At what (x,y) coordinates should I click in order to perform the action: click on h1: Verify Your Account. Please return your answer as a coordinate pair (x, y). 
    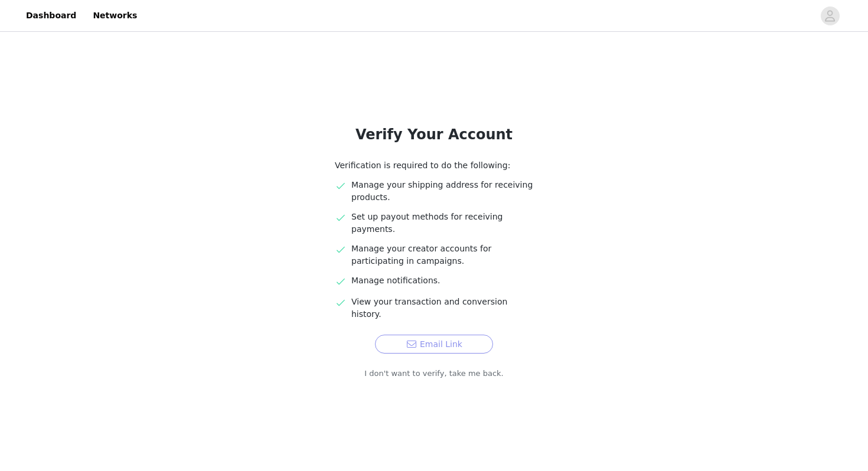
    Looking at the image, I should click on (434, 135).